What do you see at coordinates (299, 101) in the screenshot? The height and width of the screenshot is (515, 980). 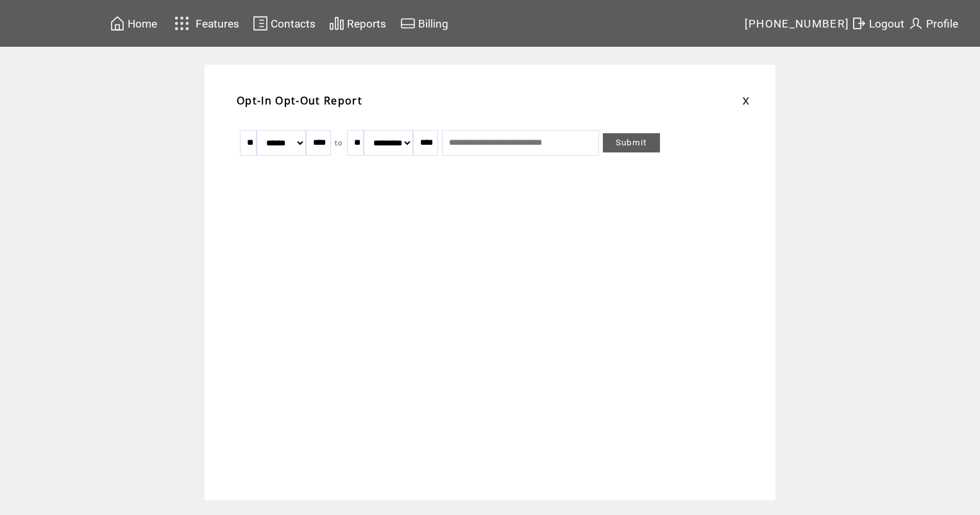 I see `span: Opt-In Opt-Out Report` at bounding box center [299, 101].